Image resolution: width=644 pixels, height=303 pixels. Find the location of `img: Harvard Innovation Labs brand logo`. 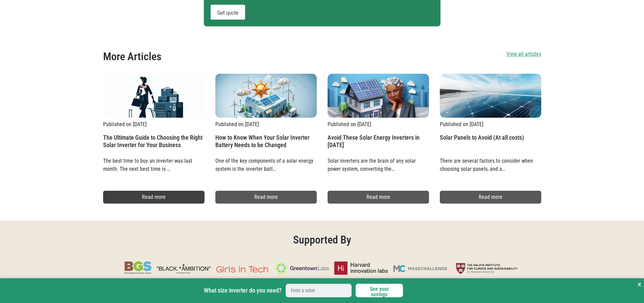

img: Harvard Innovation Labs brand logo is located at coordinates (361, 268).